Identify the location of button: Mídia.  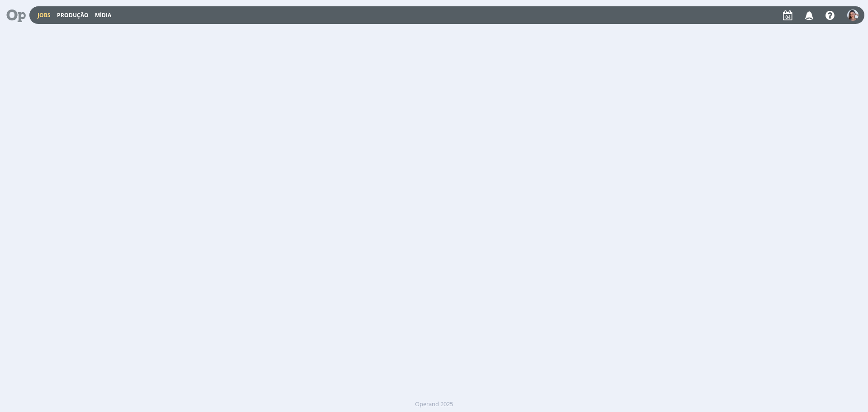
(103, 15).